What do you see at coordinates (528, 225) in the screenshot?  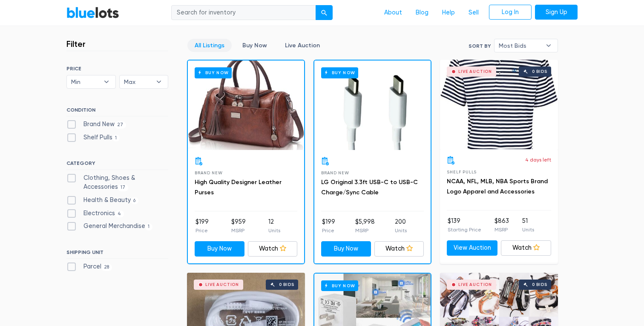 I see `li: 51` at bounding box center [528, 225].